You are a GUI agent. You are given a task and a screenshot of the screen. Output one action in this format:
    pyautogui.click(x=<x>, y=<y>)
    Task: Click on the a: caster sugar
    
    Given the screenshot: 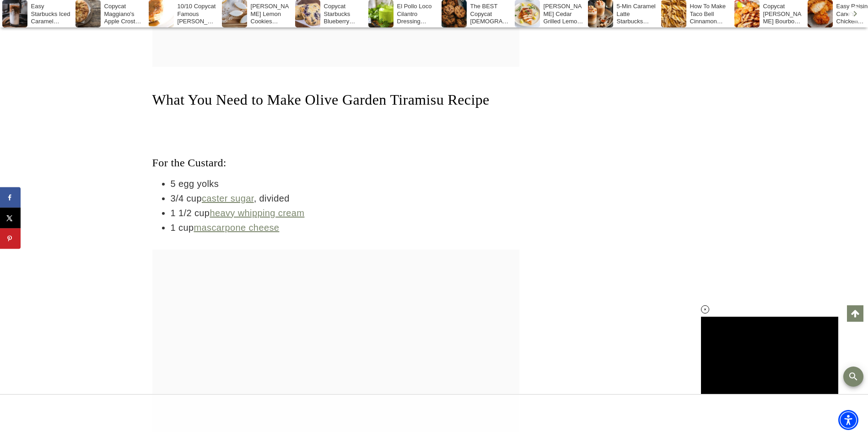 What is the action you would take?
    pyautogui.click(x=228, y=198)
    